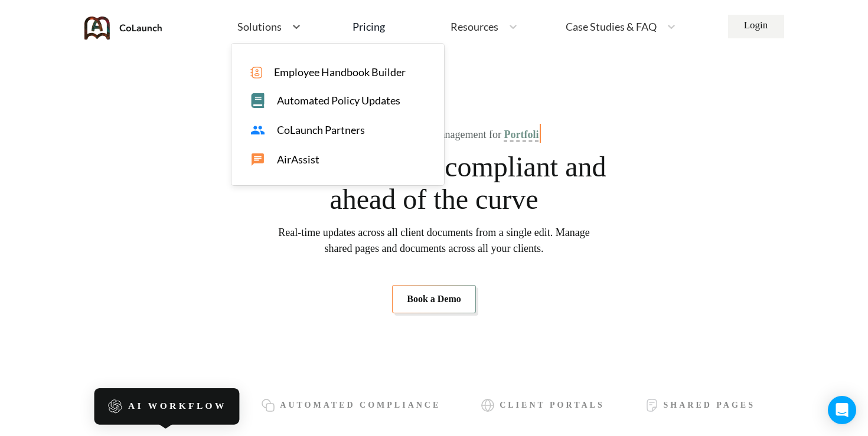  What do you see at coordinates (123, 28) in the screenshot?
I see `img: coLaunch` at bounding box center [123, 28].